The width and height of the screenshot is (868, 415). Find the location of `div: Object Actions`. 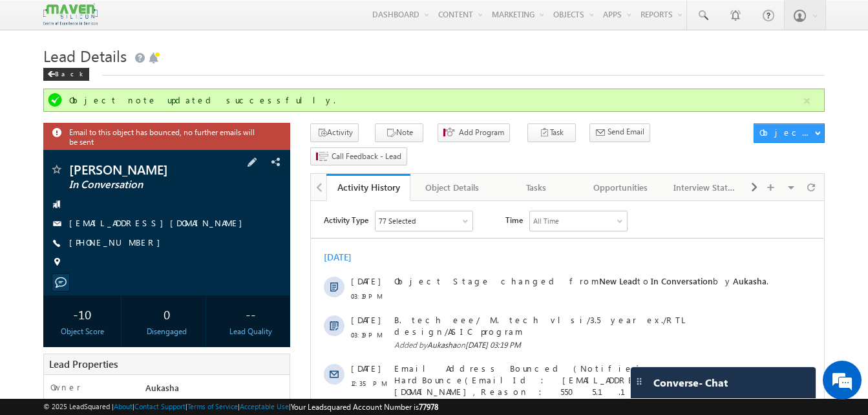

div: Object Actions is located at coordinates (787, 133).